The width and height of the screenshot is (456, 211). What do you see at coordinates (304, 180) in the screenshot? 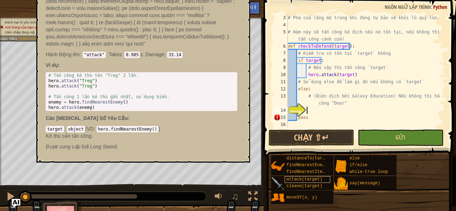
I see `span: attack(target)` at bounding box center [304, 180].